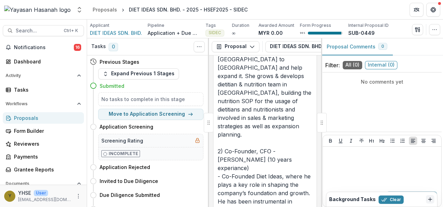  I want to click on p: Internal Proposal ID, so click(368, 25).